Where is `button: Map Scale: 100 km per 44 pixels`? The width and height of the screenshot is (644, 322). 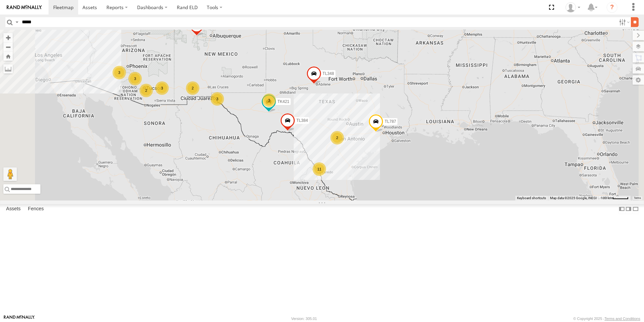 button: Map Scale: 100 km per 44 pixels is located at coordinates (615, 198).